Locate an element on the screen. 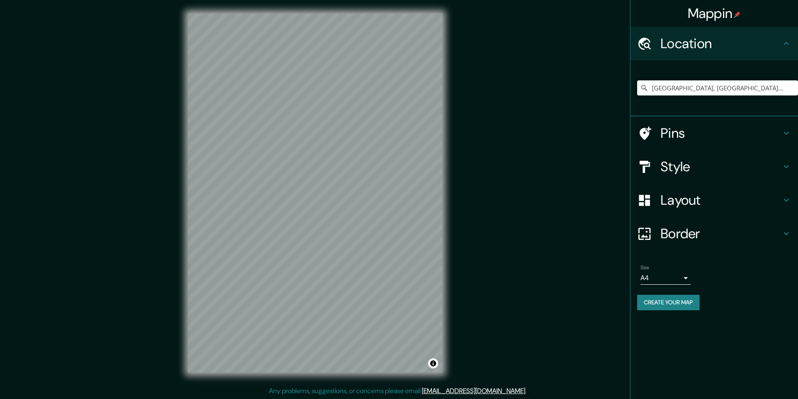  img: pin-icon.png is located at coordinates (738, 15).